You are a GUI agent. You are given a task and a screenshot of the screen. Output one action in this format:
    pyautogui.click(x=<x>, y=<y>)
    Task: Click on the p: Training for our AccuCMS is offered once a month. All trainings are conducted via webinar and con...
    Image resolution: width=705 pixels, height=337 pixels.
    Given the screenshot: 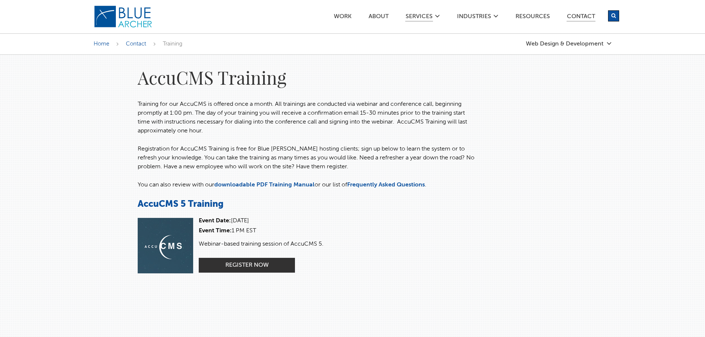 What is the action you would take?
    pyautogui.click(x=308, y=118)
    